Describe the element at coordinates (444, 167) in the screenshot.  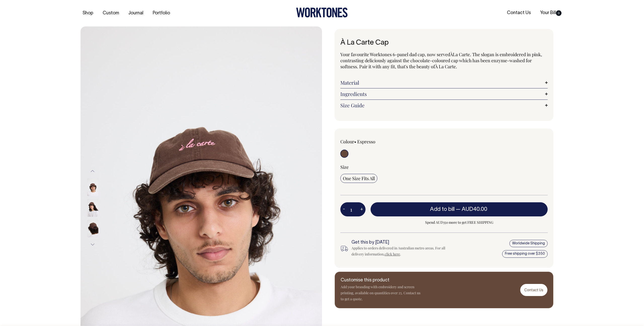
I see `div: Size` at that location.